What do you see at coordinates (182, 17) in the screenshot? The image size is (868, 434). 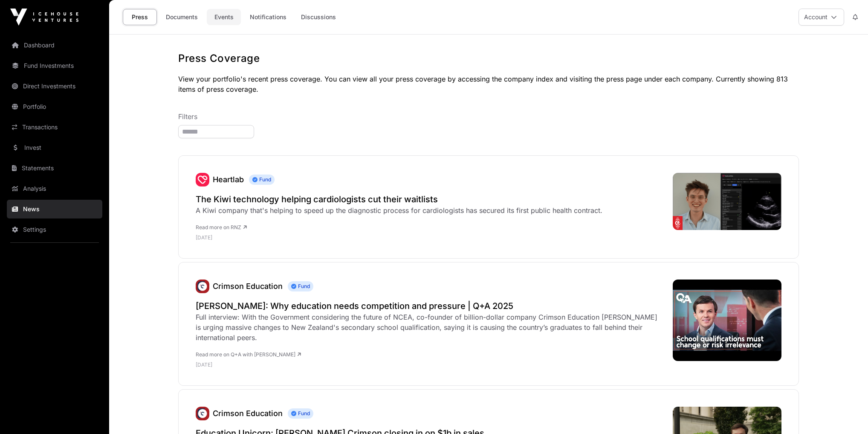 I see `a: Documents` at bounding box center [182, 17].